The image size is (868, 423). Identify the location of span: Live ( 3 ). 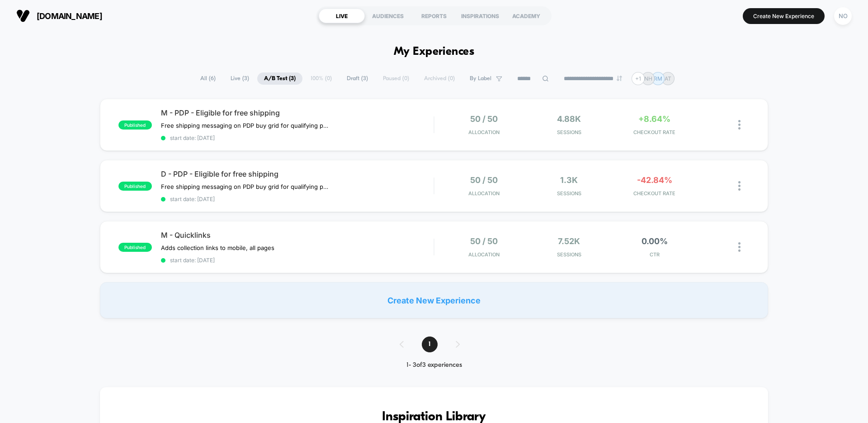
(239, 78).